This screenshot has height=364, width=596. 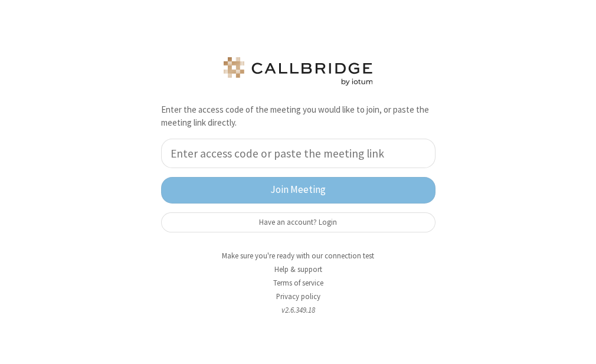 What do you see at coordinates (298, 116) in the screenshot?
I see `p: Enter the access code of the meeting you would like to join, or paste the meeting link directly.` at bounding box center [298, 116].